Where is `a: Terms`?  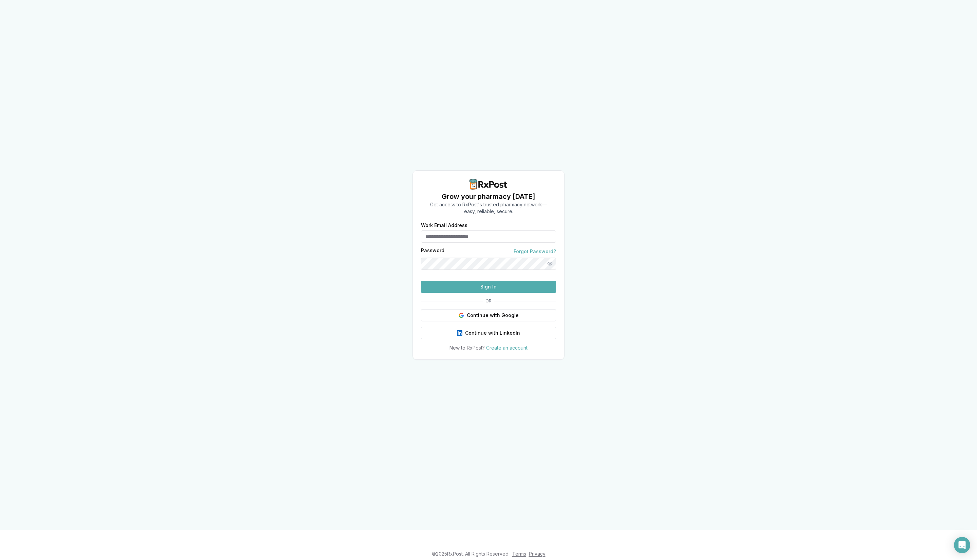 a: Terms is located at coordinates (519, 553).